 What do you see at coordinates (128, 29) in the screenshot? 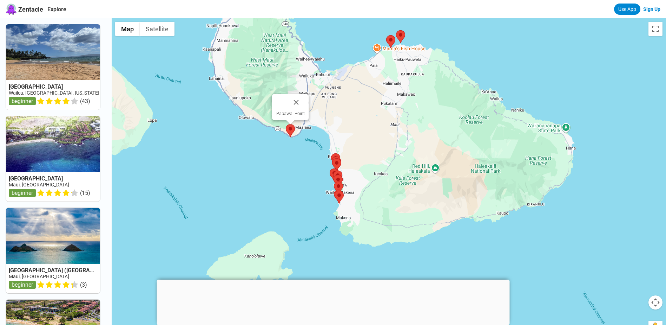
I see `button: Show street map` at bounding box center [128, 29].